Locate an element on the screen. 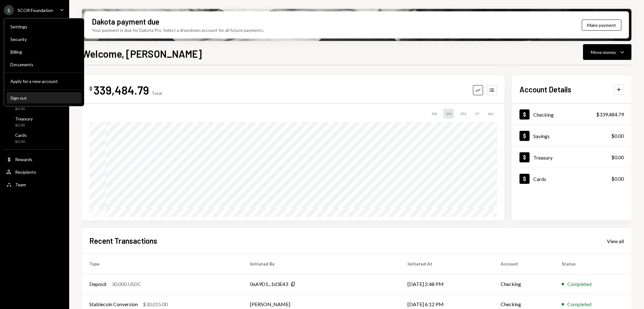  div: 0xA9D1...1d3E43 is located at coordinates (269, 284).